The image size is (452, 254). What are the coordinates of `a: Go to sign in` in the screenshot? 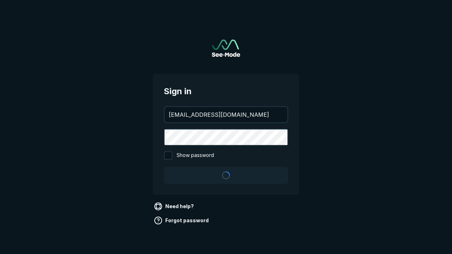 It's located at (226, 48).